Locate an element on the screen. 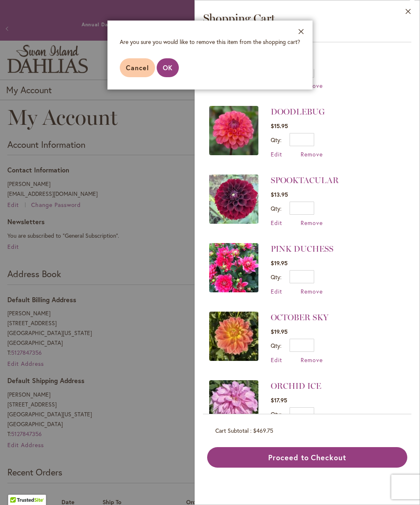 This screenshot has height=505, width=420. div: Are you sure you would like to remove this item from the shopping cart? is located at coordinates (210, 42).